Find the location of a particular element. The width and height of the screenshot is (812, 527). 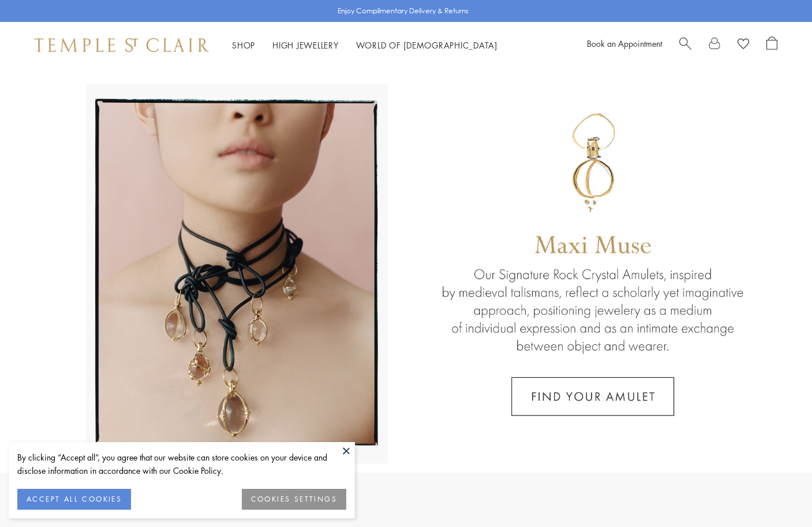

a: ShopShop is located at coordinates (243, 45).